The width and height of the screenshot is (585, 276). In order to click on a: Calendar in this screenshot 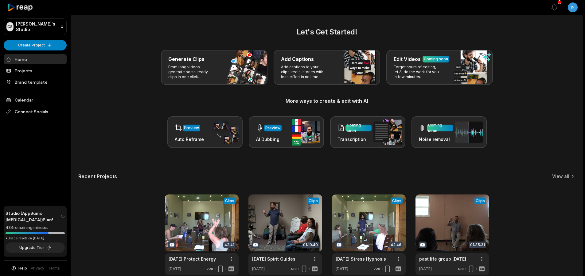, I will do `click(35, 100)`.